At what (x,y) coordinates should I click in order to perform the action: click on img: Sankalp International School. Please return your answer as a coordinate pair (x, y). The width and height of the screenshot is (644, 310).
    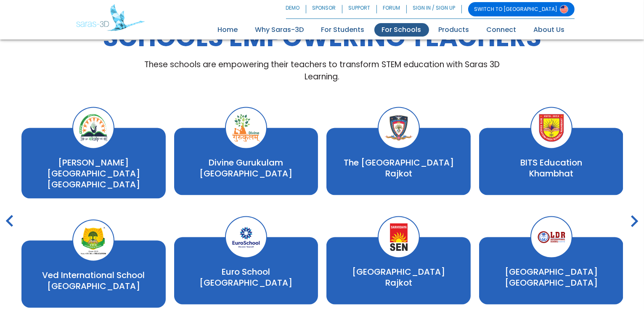
    Looking at the image, I should click on (94, 128).